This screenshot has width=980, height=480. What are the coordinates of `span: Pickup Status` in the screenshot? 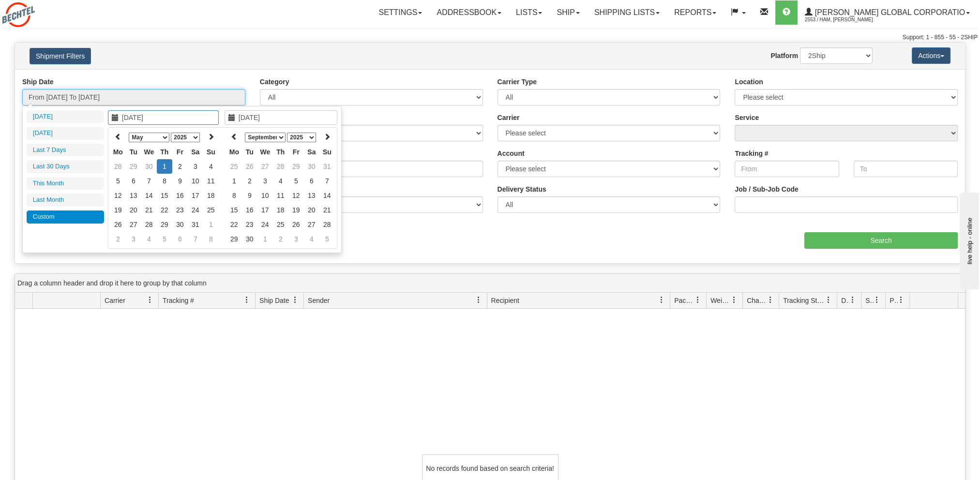 It's located at (893, 300).